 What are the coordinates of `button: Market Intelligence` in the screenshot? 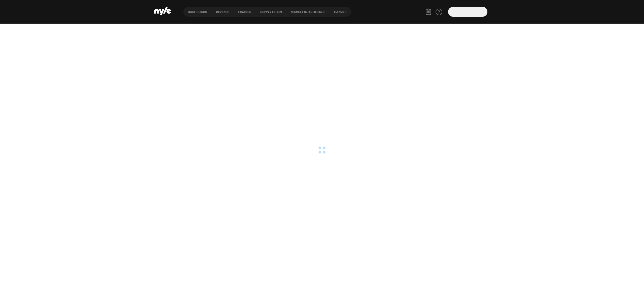 It's located at (308, 12).